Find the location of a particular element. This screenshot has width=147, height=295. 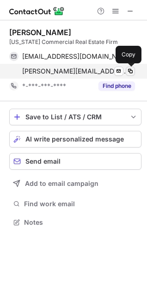

button: Reveal Button is located at coordinates (117, 86).